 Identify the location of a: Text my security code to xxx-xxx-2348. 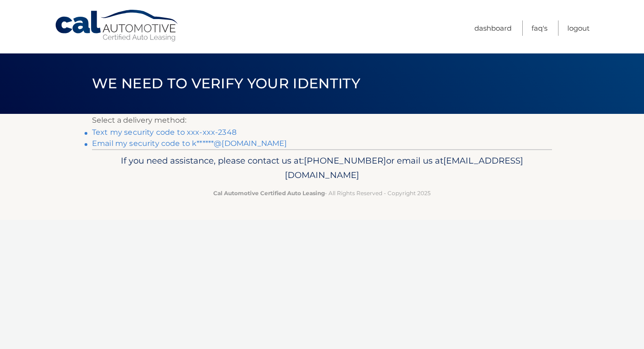
(164, 132).